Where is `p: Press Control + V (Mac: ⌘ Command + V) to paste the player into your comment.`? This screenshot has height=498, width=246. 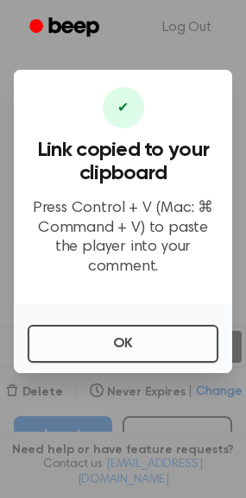
p: Press Control + V (Mac: ⌘ Command + V) to paste the player into your comment. is located at coordinates (122, 238).